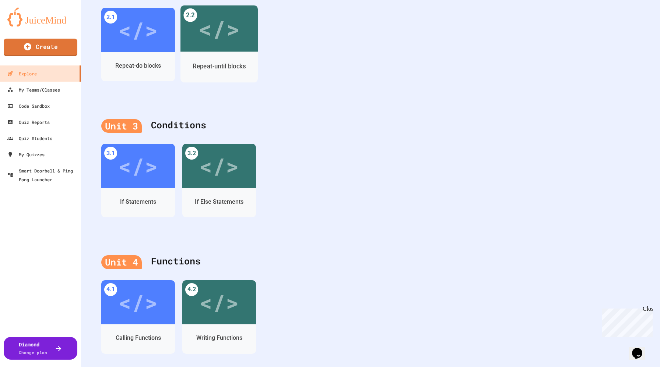 The image size is (660, 367). What do you see at coordinates (219, 202) in the screenshot?
I see `div: If Else Statements` at bounding box center [219, 202].